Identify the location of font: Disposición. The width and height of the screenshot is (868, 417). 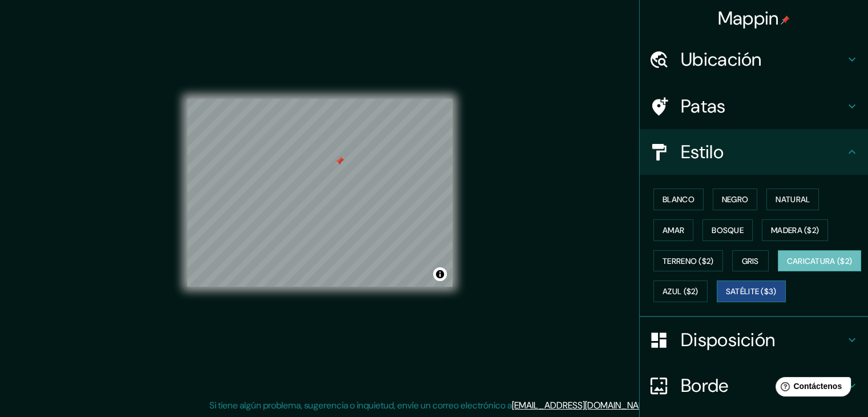
(728, 340).